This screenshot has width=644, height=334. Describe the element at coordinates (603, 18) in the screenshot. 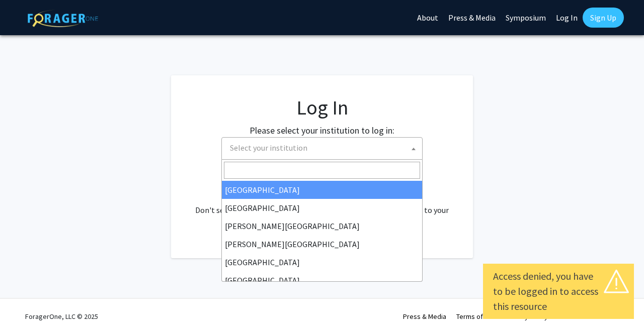

I see `a: Sign Up` at that location.